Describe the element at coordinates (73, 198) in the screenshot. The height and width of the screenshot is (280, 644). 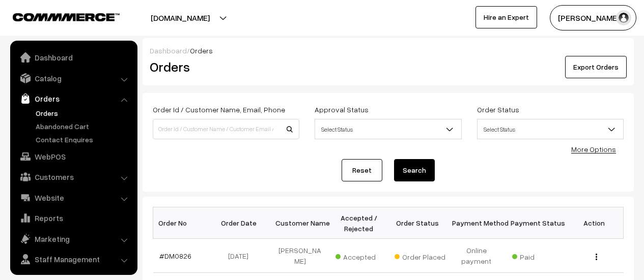
I see `a: Website` at that location.